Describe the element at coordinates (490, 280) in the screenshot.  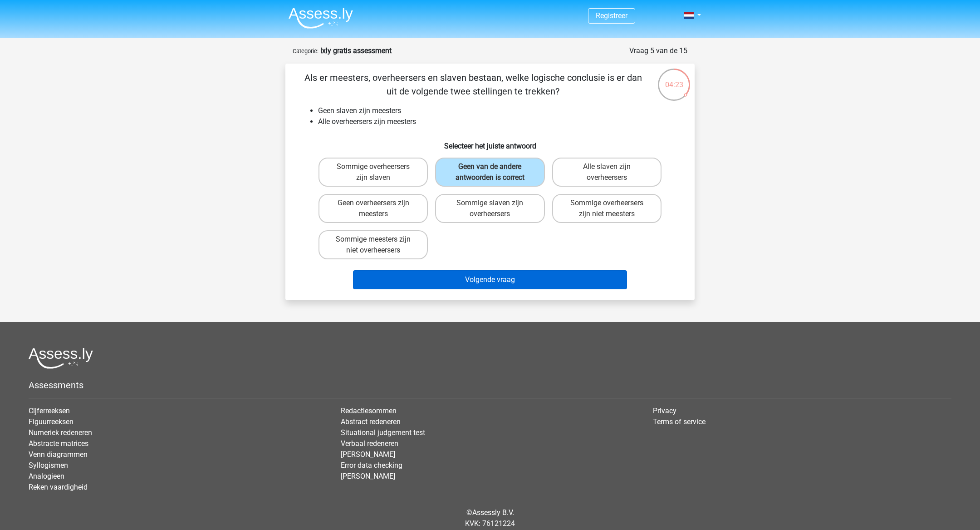
I see `button: Volgende vraag` at that location.